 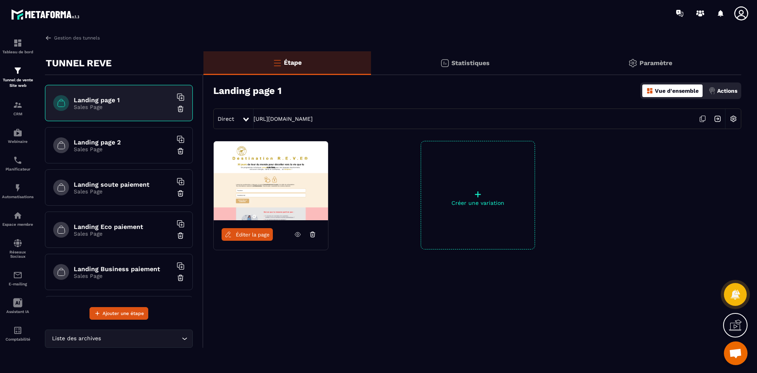 I want to click on p: Étape, so click(x=293, y=62).